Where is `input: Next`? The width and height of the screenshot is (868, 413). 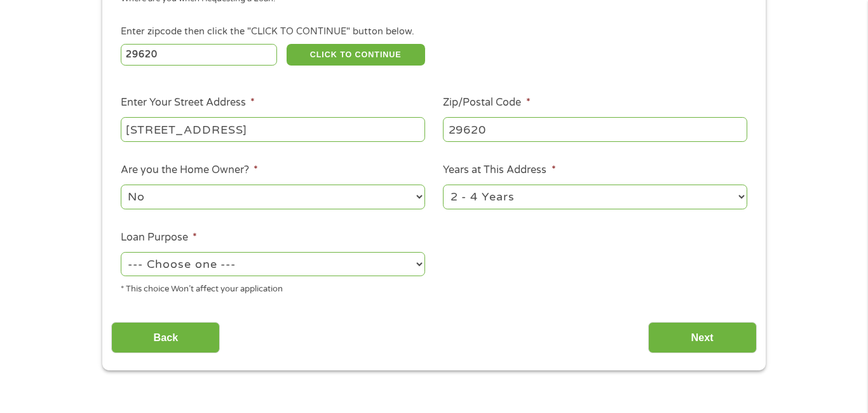
input: Next is located at coordinates (702, 337).